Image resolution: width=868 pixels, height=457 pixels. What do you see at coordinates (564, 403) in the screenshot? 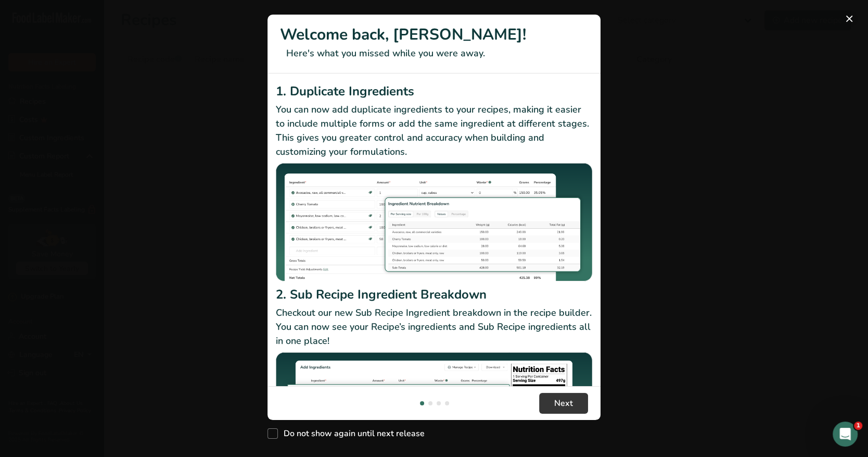
I see `button: Next` at bounding box center [564, 403].